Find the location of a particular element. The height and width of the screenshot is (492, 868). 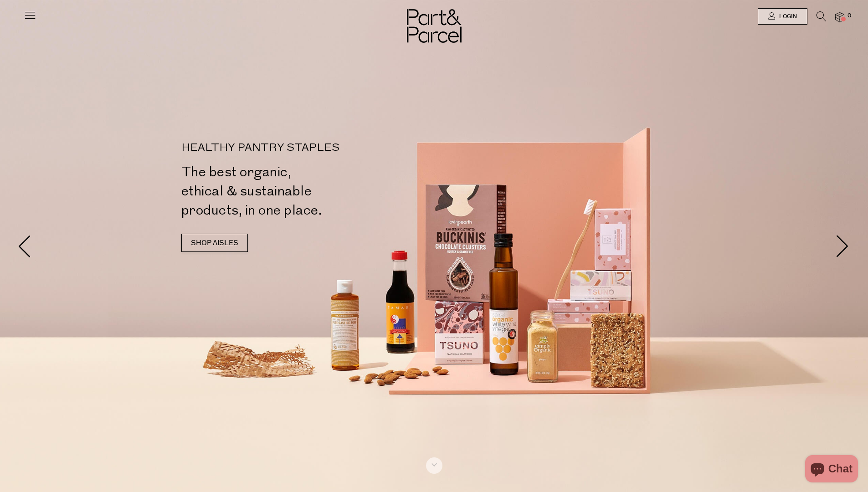

img: Part&Parcel is located at coordinates (434, 26).